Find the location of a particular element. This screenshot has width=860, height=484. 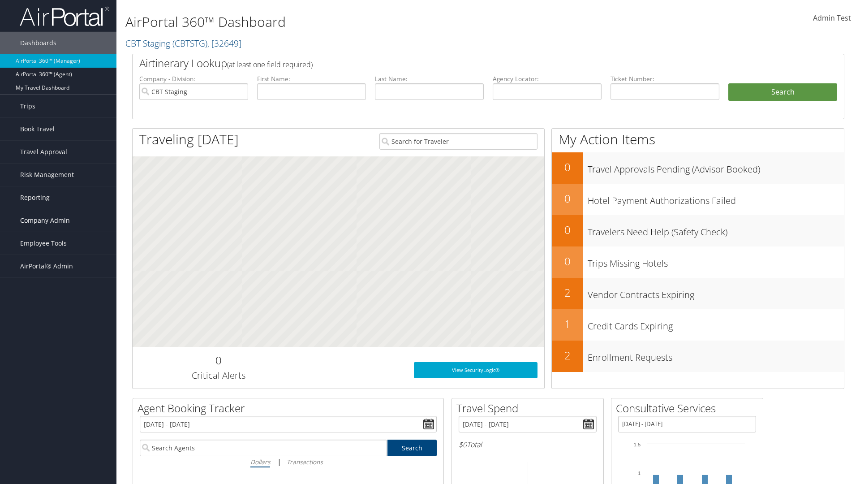

a: Search is located at coordinates (412, 447).